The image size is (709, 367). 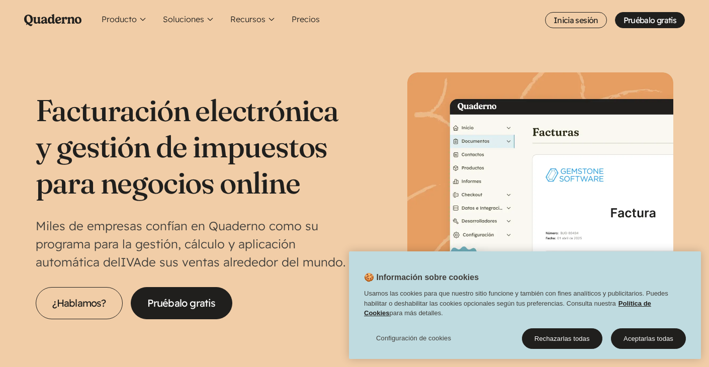 I want to click on img: Interfaz de Quaderno mostrando la página Factura con el distintivo Verifactu, so click(x=540, y=205).